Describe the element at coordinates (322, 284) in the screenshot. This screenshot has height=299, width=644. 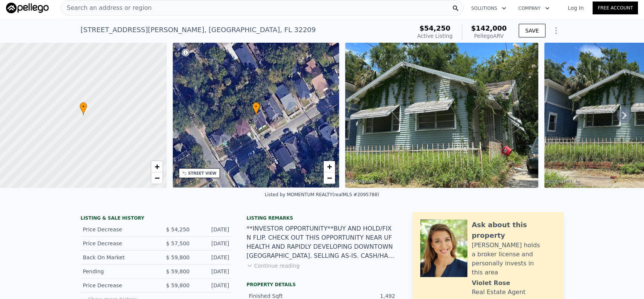
I see `div: Property details` at that location.